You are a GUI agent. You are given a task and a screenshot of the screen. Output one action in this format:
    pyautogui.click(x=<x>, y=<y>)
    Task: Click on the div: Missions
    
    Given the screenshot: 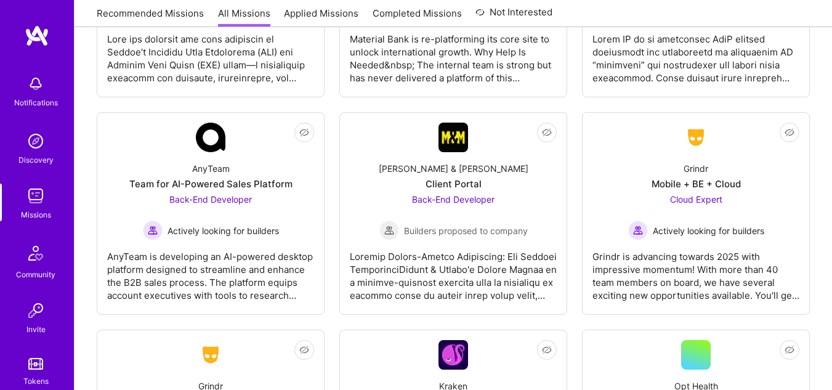 What is the action you would take?
    pyautogui.click(x=36, y=214)
    